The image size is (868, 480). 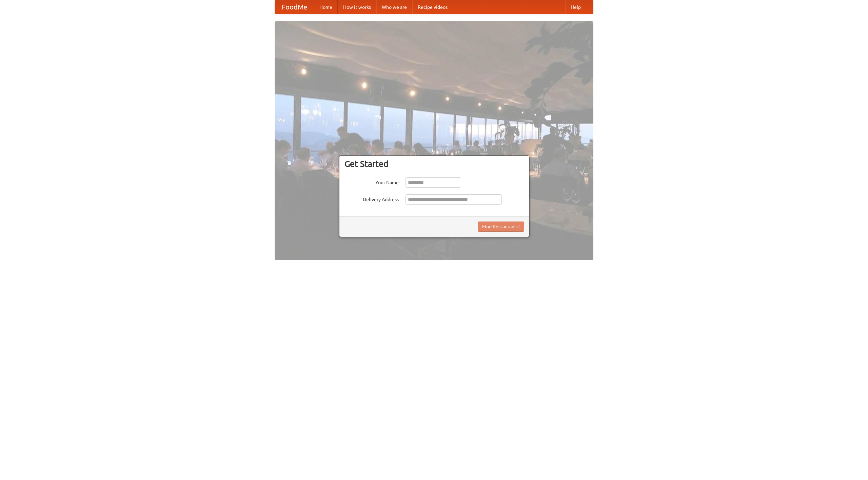 What do you see at coordinates (576, 7) in the screenshot?
I see `a: Help` at bounding box center [576, 7].